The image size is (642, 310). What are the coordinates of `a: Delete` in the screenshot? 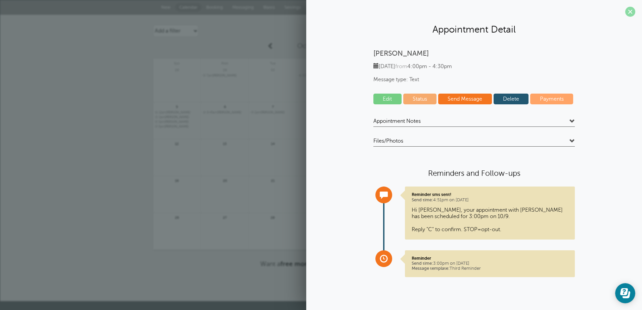 It's located at (511, 99).